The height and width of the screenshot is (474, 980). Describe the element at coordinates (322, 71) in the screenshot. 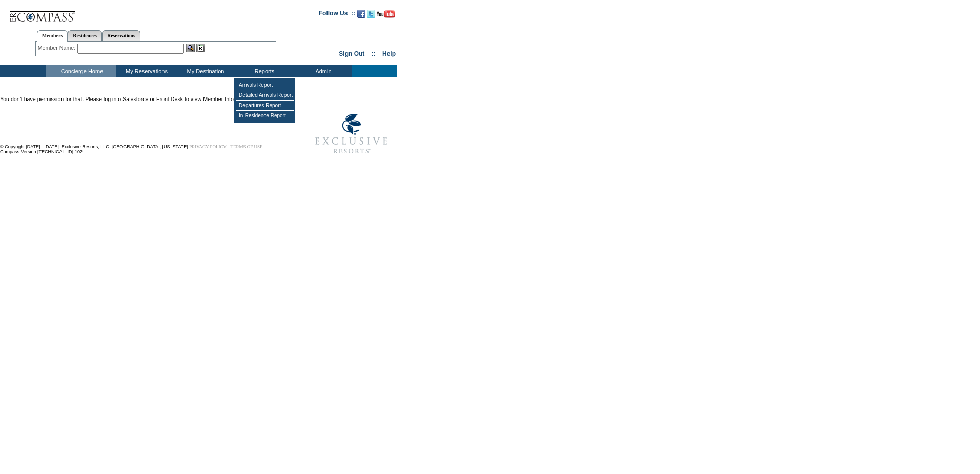

I see `td: Admin` at that location.